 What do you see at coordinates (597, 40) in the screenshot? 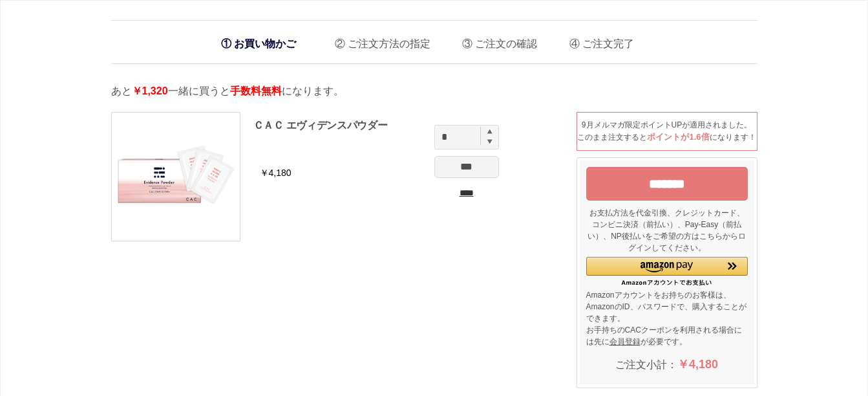
I see `li: ご注文完了` at bounding box center [597, 40].